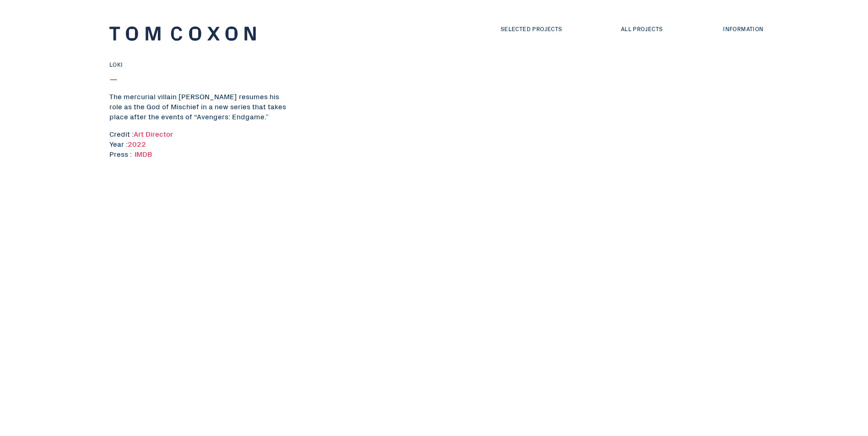  What do you see at coordinates (121, 183) in the screenshot?
I see `div: Press :` at bounding box center [121, 183].